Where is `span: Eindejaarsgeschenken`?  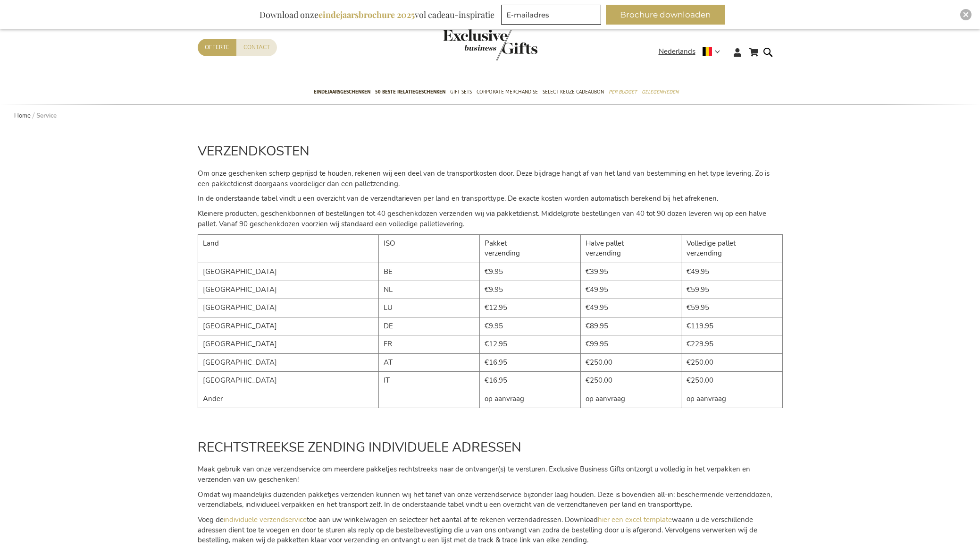
span: Eindejaarsgeschenken is located at coordinates (342, 92).